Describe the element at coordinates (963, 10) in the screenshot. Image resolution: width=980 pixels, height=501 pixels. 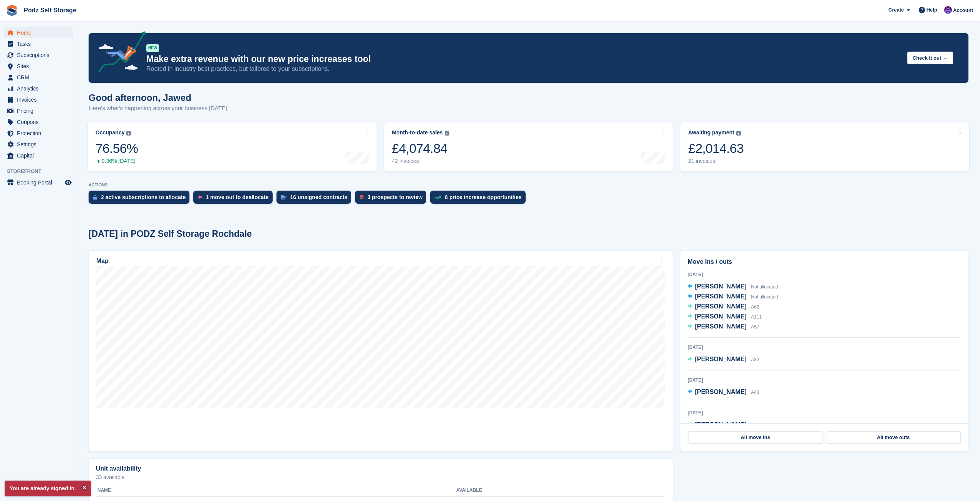
I see `span: Account` at that location.